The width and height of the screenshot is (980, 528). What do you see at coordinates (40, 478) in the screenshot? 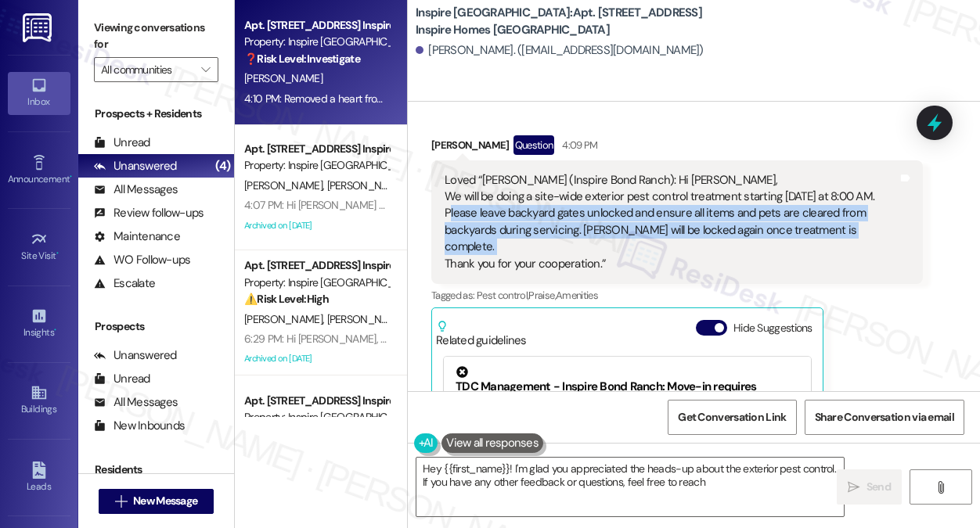
I see `a: Leads` at bounding box center [40, 478].